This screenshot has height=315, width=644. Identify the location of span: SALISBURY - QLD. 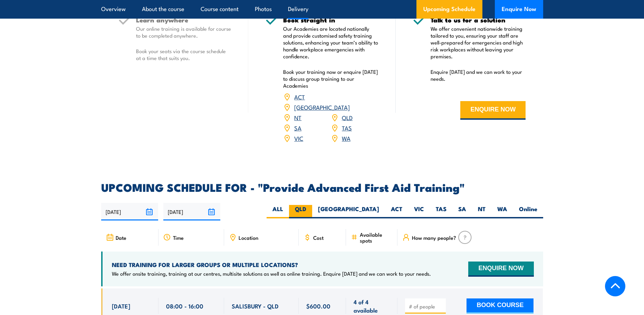
(255, 306).